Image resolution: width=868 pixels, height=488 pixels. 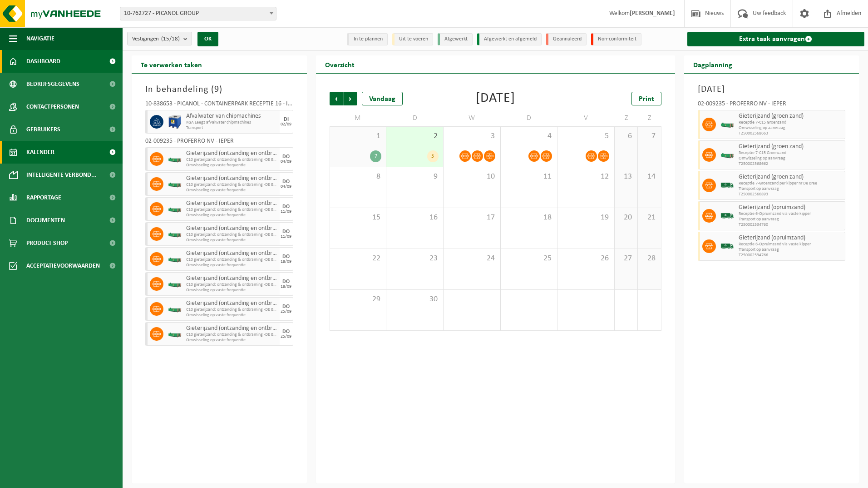 I want to click on span: Vorige, so click(x=337, y=98).